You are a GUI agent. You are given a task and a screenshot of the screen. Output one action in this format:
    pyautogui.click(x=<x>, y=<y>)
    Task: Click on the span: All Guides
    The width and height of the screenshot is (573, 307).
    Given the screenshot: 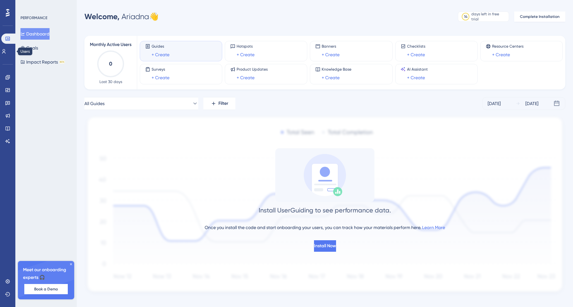 What is the action you would take?
    pyautogui.click(x=94, y=104)
    